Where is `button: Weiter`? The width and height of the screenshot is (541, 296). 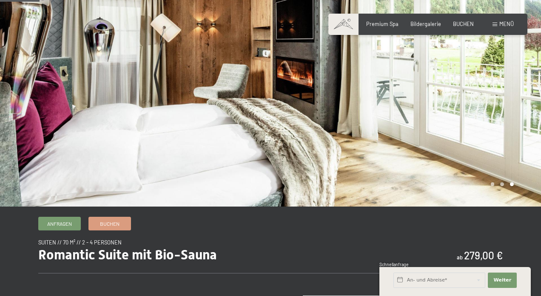 button: Weiter is located at coordinates (502, 280).